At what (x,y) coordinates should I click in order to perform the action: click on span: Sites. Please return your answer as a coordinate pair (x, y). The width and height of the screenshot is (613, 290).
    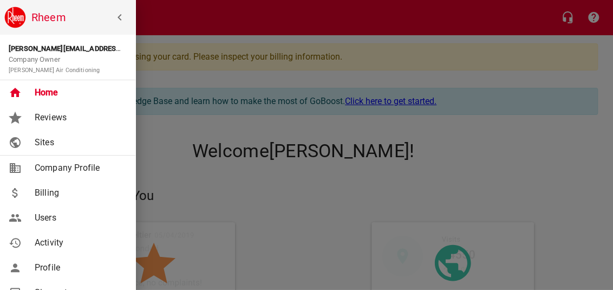
    Looking at the image, I should click on (79, 143).